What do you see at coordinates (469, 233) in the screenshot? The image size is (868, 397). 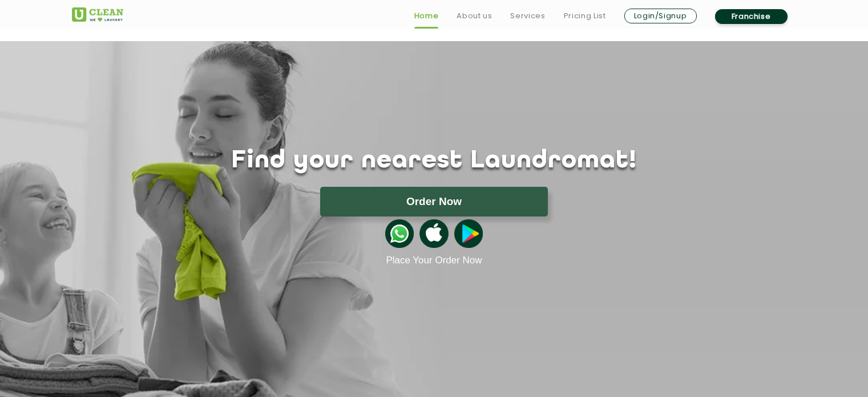 I see `img: playstoreicon.png` at bounding box center [469, 233].